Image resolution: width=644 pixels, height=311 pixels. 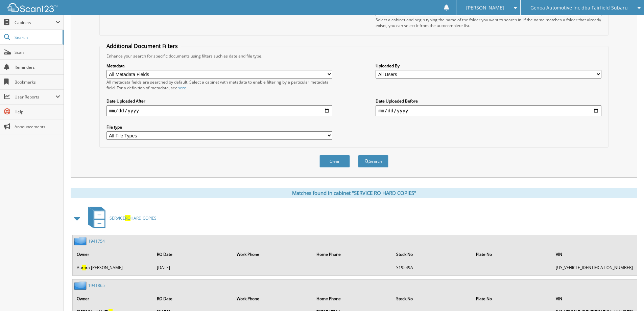 What do you see at coordinates (128, 218) in the screenshot?
I see `span: RO` at bounding box center [128, 218].